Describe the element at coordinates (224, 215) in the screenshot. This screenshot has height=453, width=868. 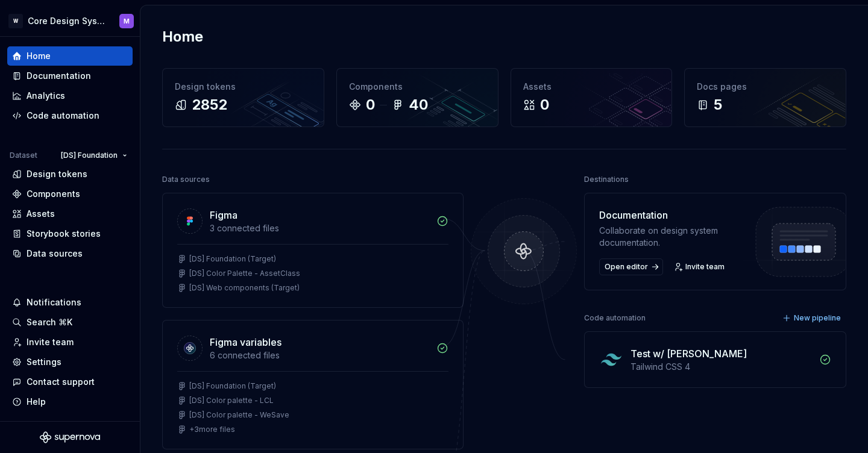
I see `div: Figma` at that location.